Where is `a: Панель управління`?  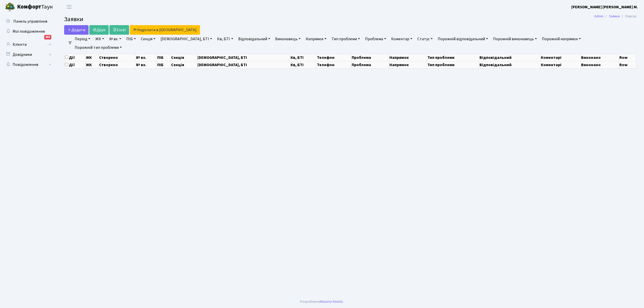 a: Панель управління is located at coordinates (28, 22).